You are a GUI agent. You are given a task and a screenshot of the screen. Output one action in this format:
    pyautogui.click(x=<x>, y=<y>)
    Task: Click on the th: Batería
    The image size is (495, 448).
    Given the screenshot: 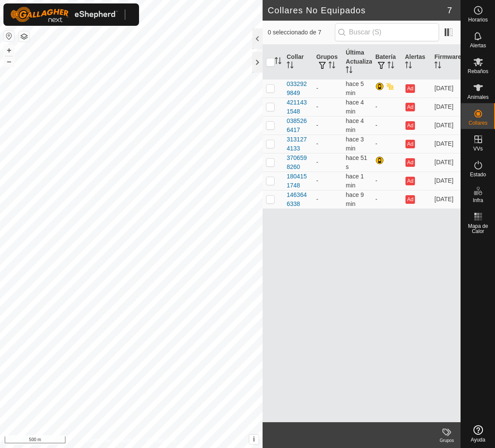 What is the action you would take?
    pyautogui.click(x=386, y=62)
    